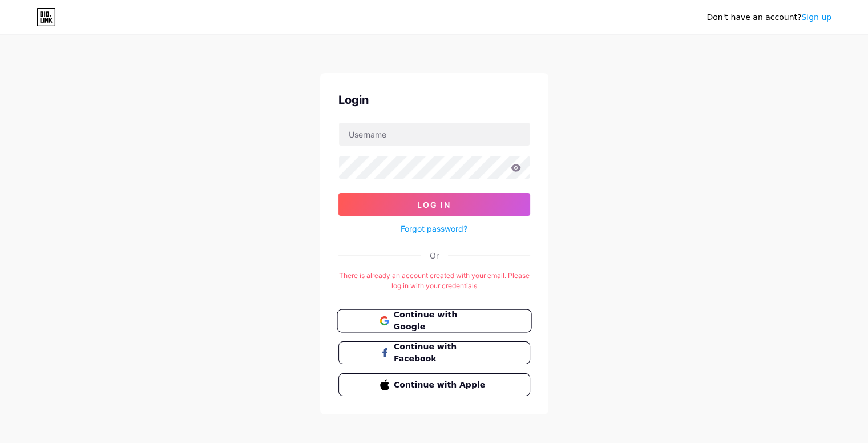 Image resolution: width=868 pixels, height=443 pixels. I want to click on span: Continue with Apple, so click(441, 384).